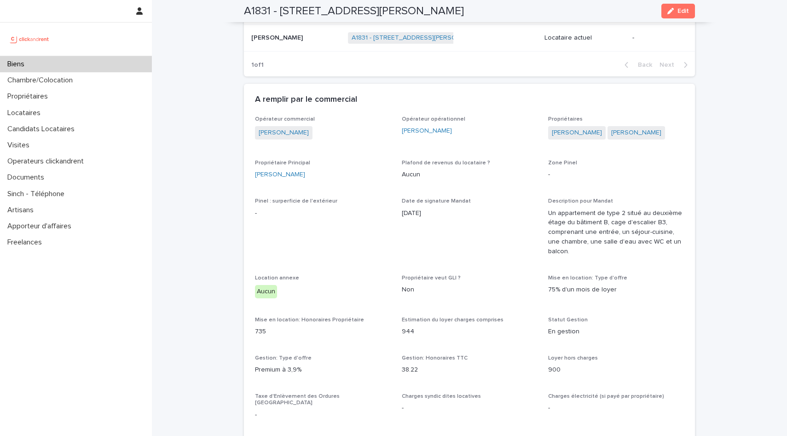 This screenshot has width=787, height=436. What do you see at coordinates (309, 320) in the screenshot?
I see `span: Mise en location: Honoraires Propriétaire` at bounding box center [309, 320].